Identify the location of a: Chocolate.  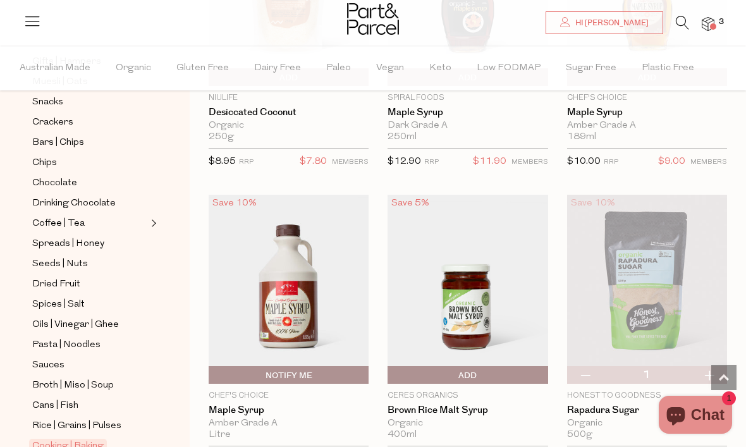
(90, 183).